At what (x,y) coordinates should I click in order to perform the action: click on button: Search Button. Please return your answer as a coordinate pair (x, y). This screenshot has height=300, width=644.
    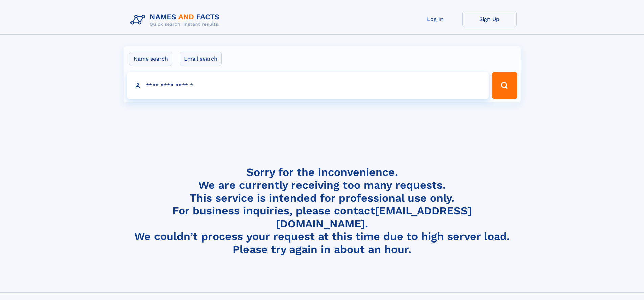
    Looking at the image, I should click on (504, 85).